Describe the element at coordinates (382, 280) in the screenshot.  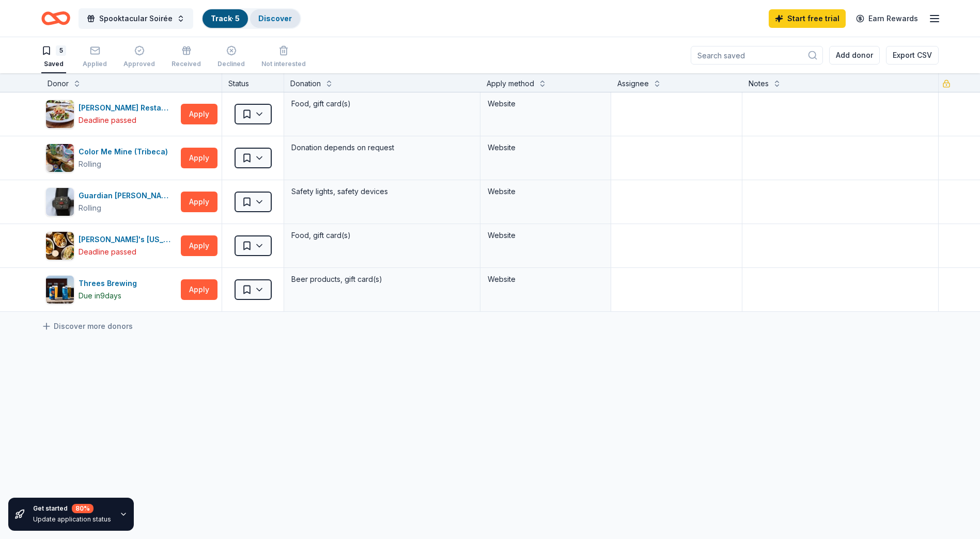
I see `div: Beer products, gift card(s)` at that location.